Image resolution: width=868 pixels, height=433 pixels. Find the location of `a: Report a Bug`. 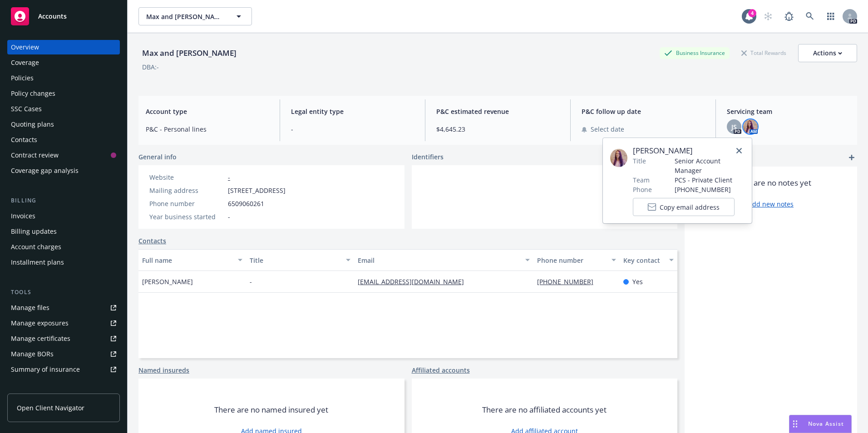

a: Report a Bug is located at coordinates (789, 16).